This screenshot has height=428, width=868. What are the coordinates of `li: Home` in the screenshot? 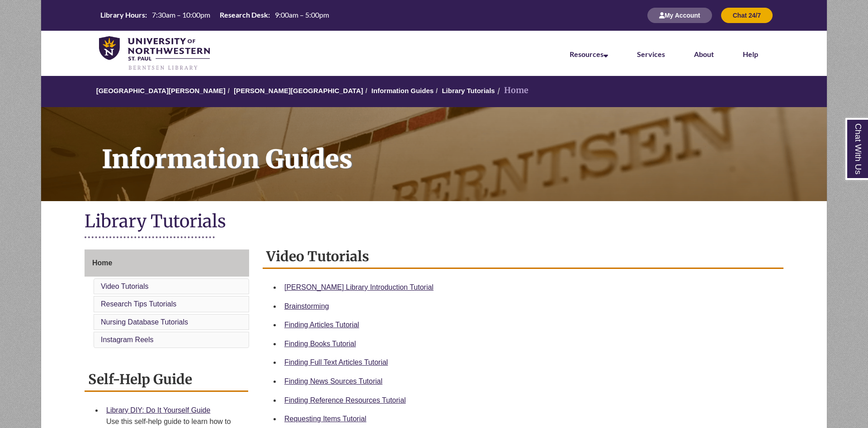 It's located at (512, 90).